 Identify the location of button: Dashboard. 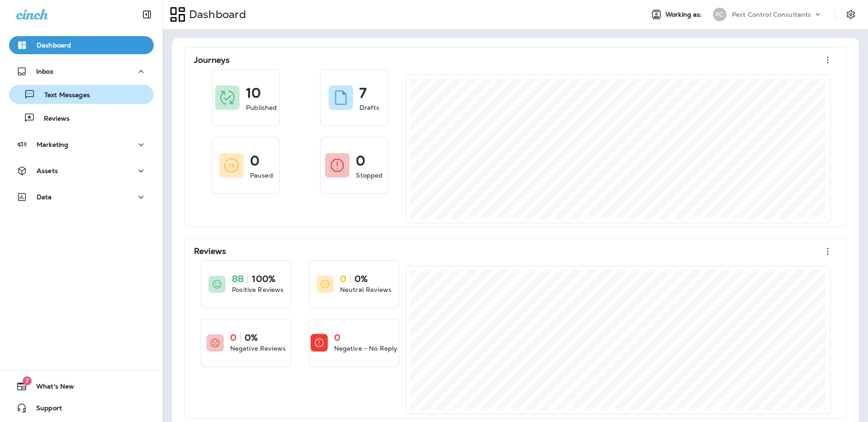
(81, 45).